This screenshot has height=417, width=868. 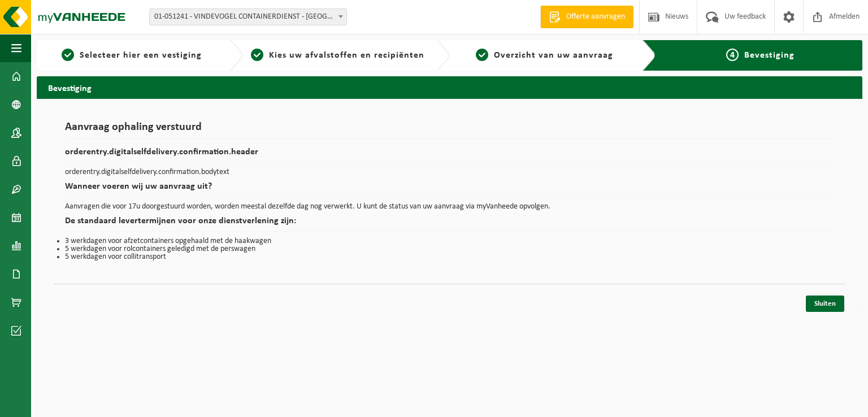 What do you see at coordinates (449, 249) in the screenshot?
I see `li: 5 werkdagen voor rolcontainers geledigd met de perswagen` at bounding box center [449, 249].